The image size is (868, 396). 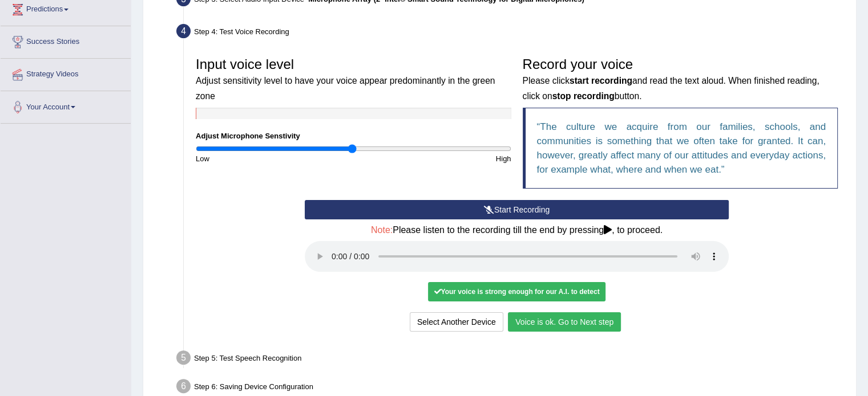 What do you see at coordinates (583, 96) in the screenshot?
I see `b: stop recording` at bounding box center [583, 96].